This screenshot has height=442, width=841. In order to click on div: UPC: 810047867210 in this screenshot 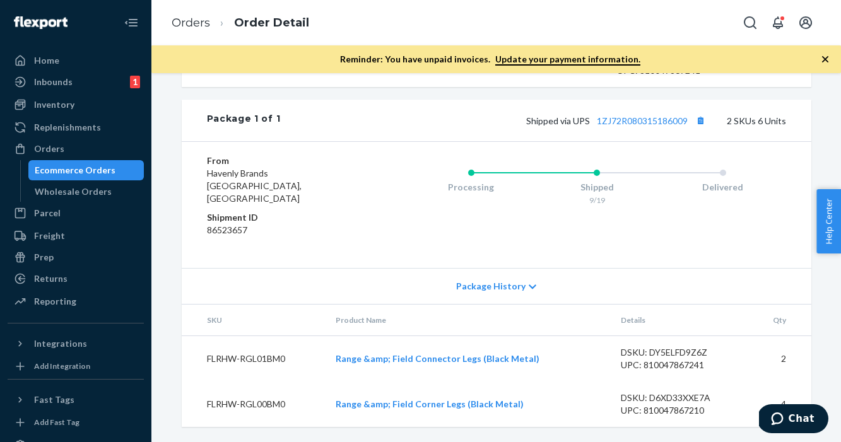, I will do `click(680, 411)`.